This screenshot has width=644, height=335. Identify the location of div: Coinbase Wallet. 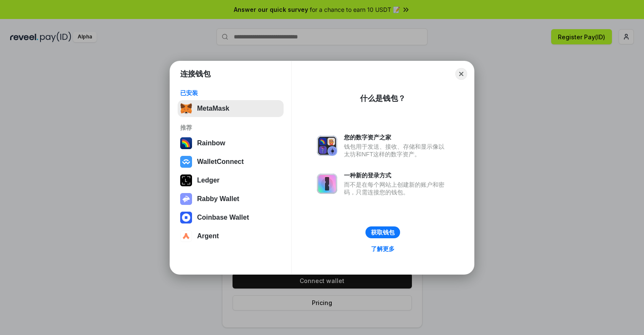
(223, 218).